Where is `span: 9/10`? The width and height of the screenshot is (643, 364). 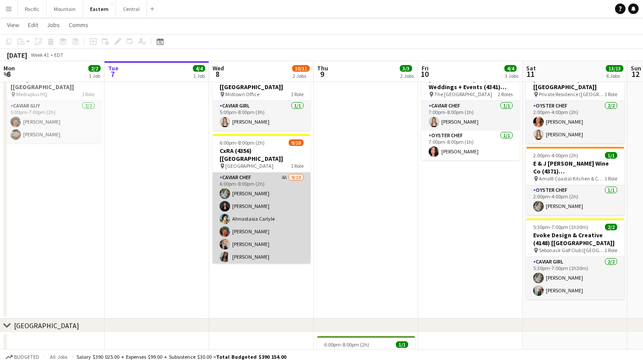
span: 9/10 is located at coordinates (296, 143).